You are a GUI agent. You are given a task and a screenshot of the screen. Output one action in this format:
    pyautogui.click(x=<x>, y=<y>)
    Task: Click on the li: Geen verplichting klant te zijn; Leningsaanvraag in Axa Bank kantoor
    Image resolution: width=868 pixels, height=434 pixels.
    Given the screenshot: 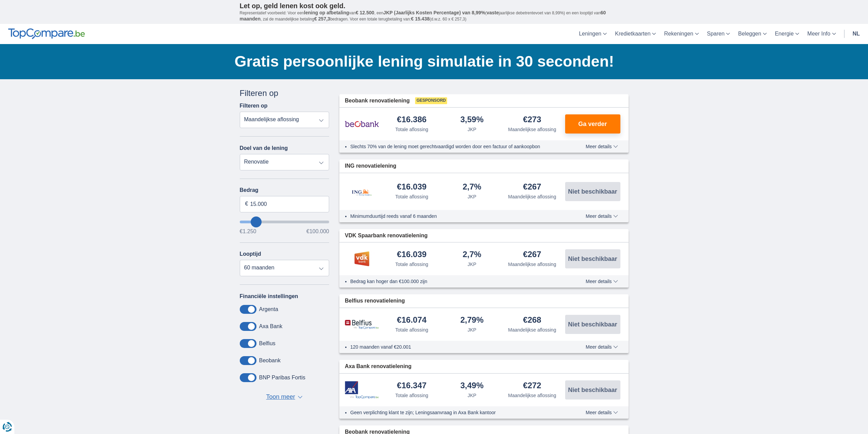 What is the action you would take?
    pyautogui.click(x=455, y=412)
    